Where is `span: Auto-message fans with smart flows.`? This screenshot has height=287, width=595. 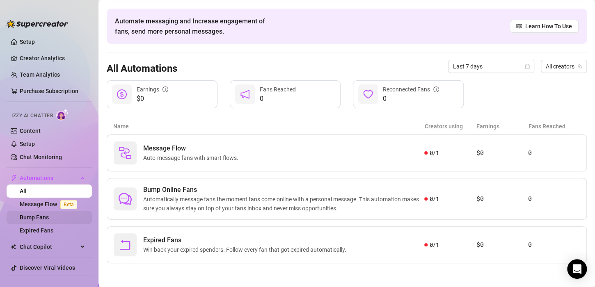 span: Auto-message fans with smart flows. is located at coordinates (192, 158).